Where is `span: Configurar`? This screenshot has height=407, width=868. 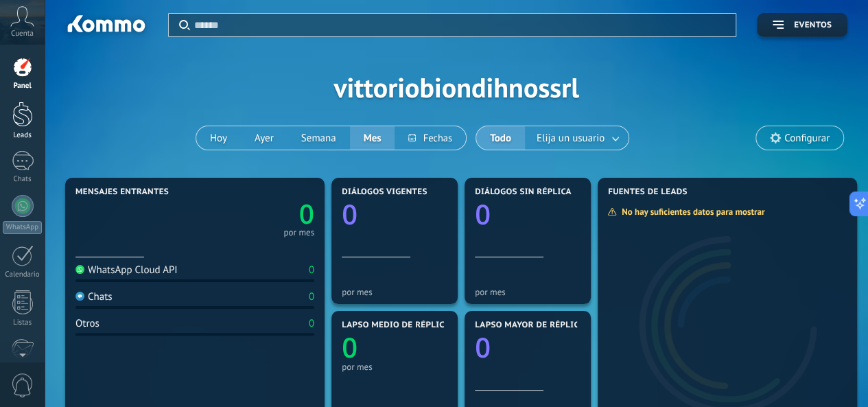 span: Configurar is located at coordinates (807, 138).